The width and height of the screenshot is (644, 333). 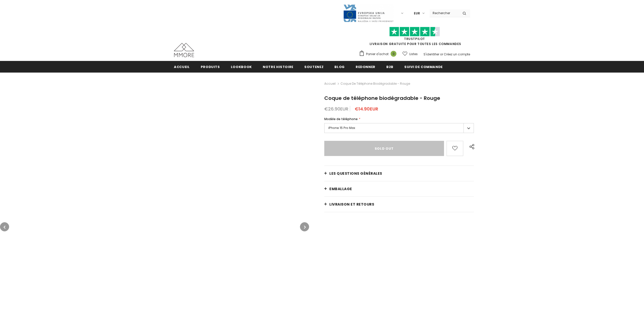 I want to click on span: or, so click(x=441, y=54).